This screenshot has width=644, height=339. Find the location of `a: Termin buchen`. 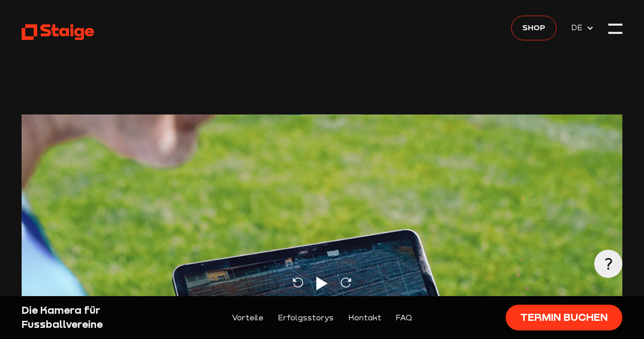

a: Termin buchen is located at coordinates (564, 318).